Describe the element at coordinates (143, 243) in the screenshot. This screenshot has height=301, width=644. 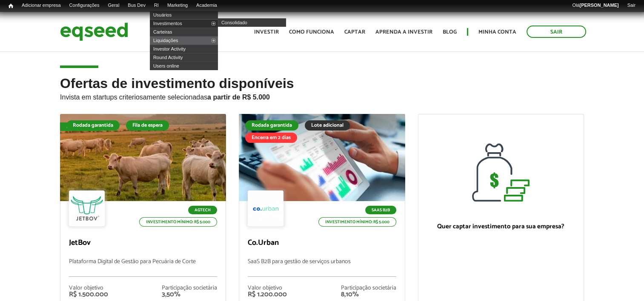
I see `p: JetBov` at that location.